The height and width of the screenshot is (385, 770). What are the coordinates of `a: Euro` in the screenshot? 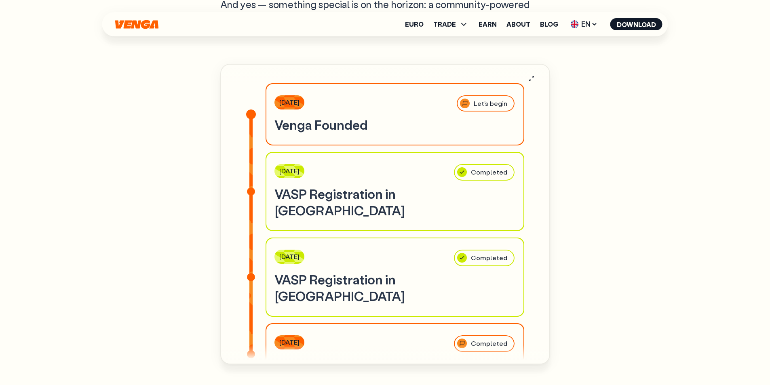 It's located at (414, 24).